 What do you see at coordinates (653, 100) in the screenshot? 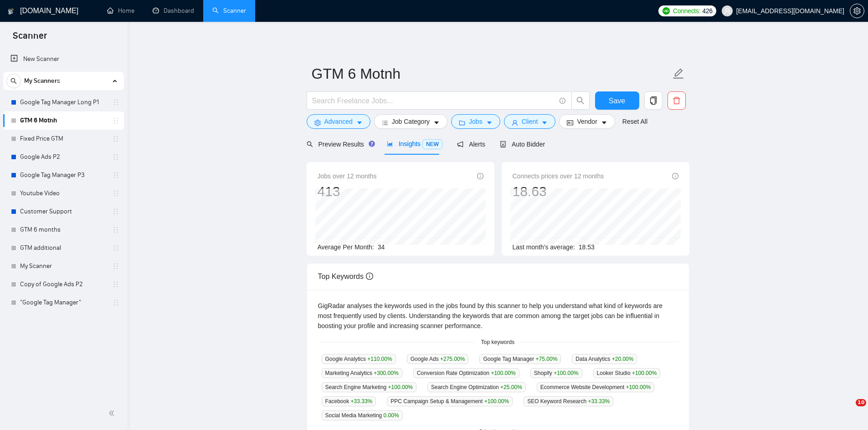
I see `button: copy` at bounding box center [653, 100].